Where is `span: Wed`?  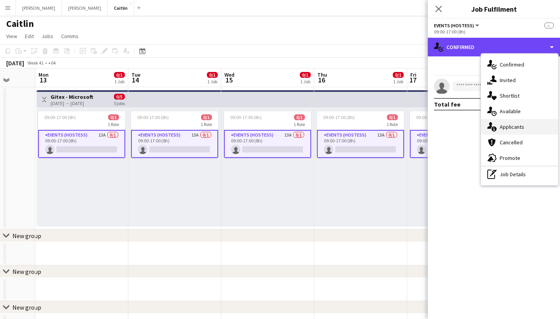
span: Wed is located at coordinates (229, 75).